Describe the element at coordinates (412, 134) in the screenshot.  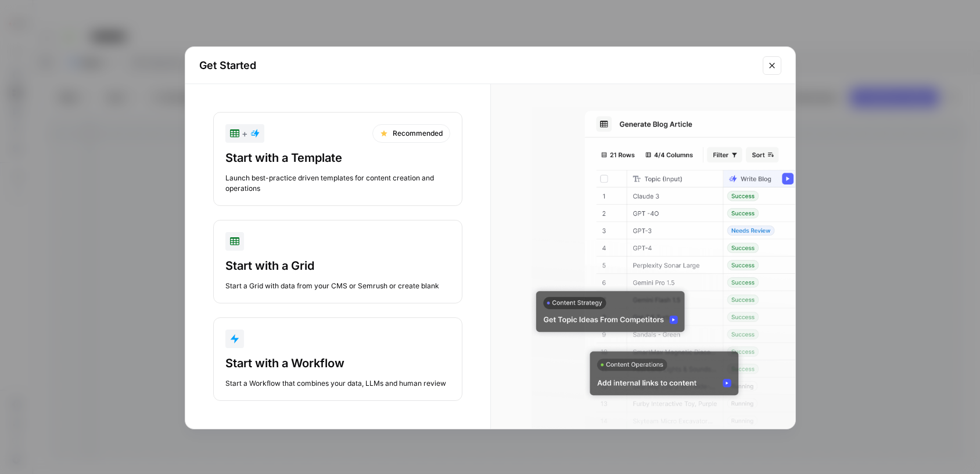
I see `div: Recommended` at that location.